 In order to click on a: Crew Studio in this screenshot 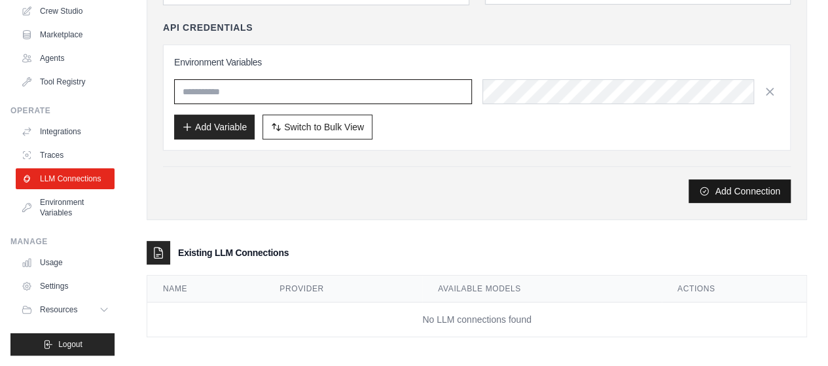, I will do `click(65, 11)`.